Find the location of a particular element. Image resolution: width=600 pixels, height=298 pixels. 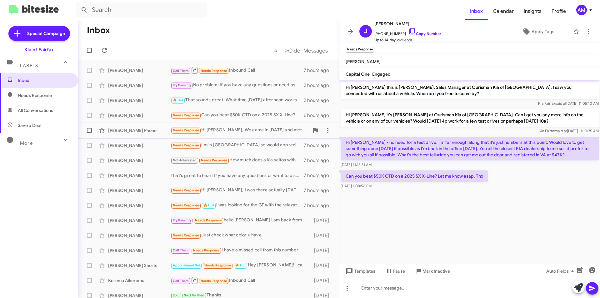

button: Mark Inactive is located at coordinates (432, 271).